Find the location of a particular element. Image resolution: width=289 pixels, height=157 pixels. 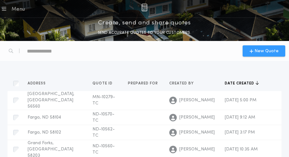

img: img is located at coordinates (144, 8).